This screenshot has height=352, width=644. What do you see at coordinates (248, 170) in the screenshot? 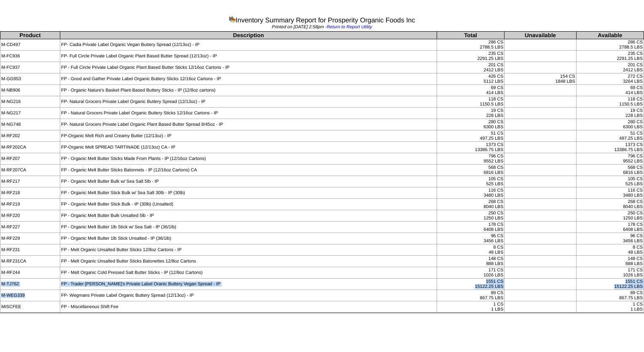
I see `td: FP - Organic Melt Butter Sticks Batonnets - IP (12/16oz Cartons) CA` at bounding box center [248, 170].